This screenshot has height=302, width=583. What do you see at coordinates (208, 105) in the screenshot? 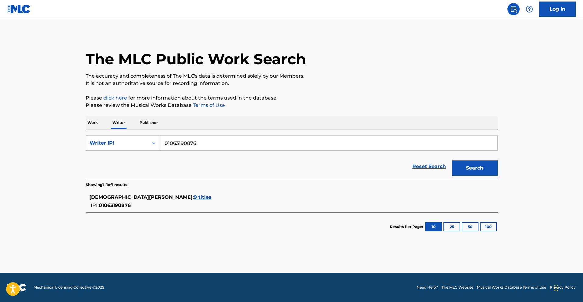
I see `a: Terms of Use` at bounding box center [208, 105].